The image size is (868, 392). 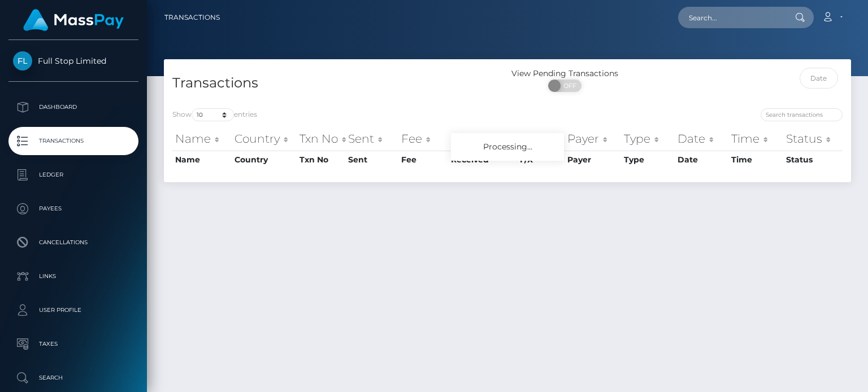 What do you see at coordinates (73, 345) in the screenshot?
I see `p: Taxes` at bounding box center [73, 345].